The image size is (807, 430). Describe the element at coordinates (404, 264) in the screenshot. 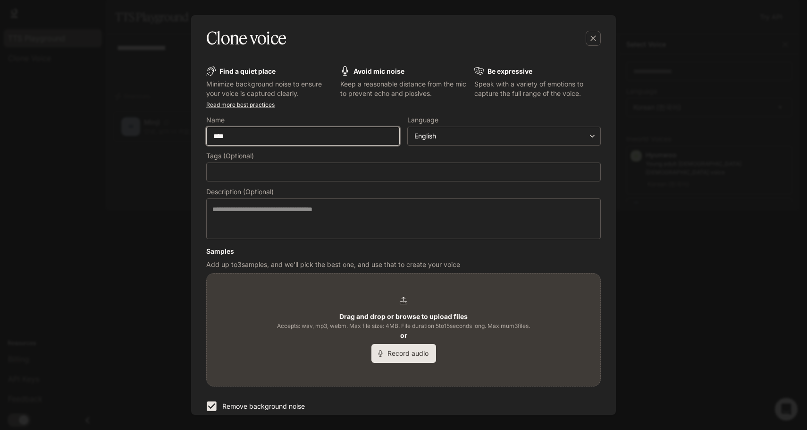

I see `p: Add up to 3 samples, and we'll pick the best one, and use that to create your voice` at that location.